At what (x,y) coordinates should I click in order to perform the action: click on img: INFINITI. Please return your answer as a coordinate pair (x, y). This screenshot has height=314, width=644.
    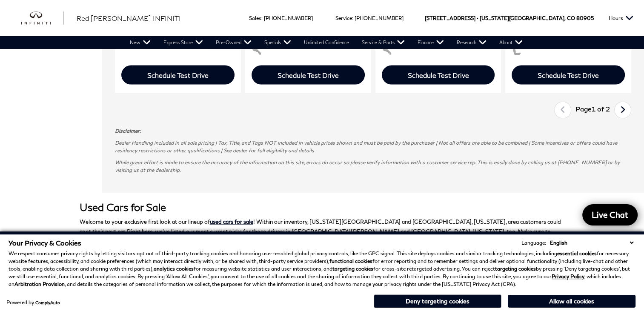
    Looking at the image, I should click on (43, 18).